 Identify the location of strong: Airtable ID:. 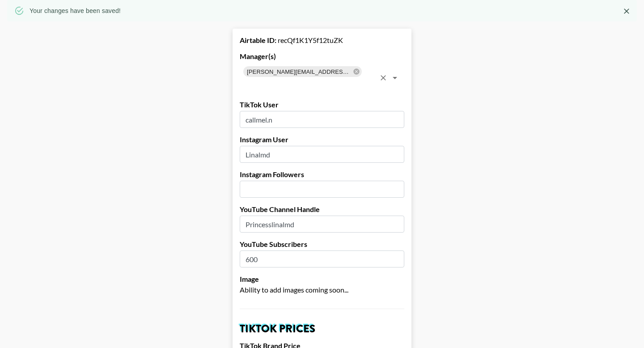
(258, 40).